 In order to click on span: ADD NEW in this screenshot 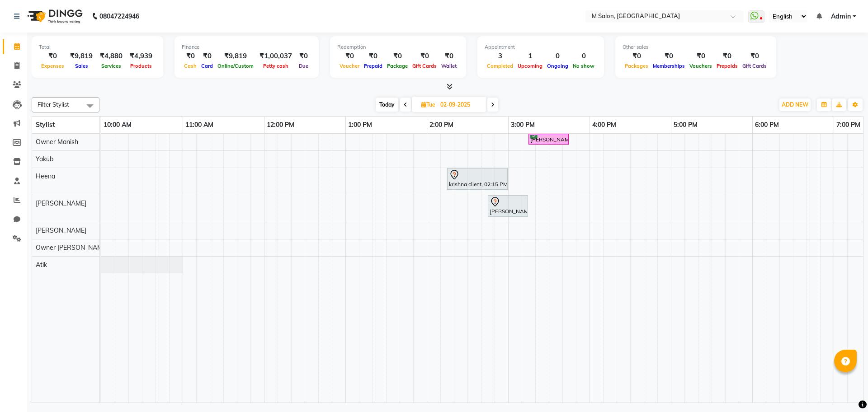, I will do `click(795, 104)`.